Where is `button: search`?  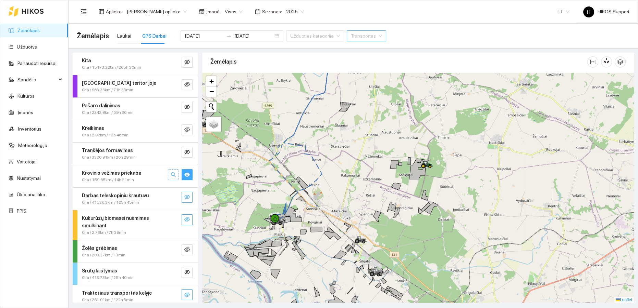
button: search is located at coordinates (173, 175).